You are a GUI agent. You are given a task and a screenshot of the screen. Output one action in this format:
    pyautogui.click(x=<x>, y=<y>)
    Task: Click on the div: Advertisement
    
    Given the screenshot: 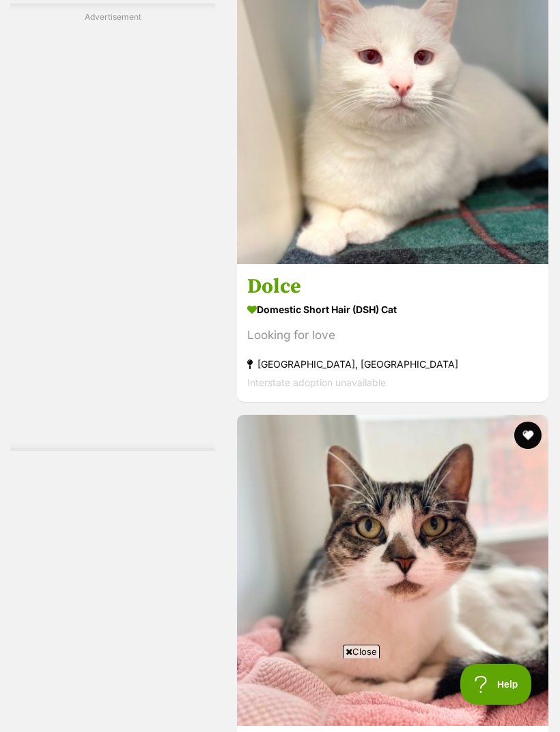 What is the action you would take?
    pyautogui.click(x=113, y=228)
    